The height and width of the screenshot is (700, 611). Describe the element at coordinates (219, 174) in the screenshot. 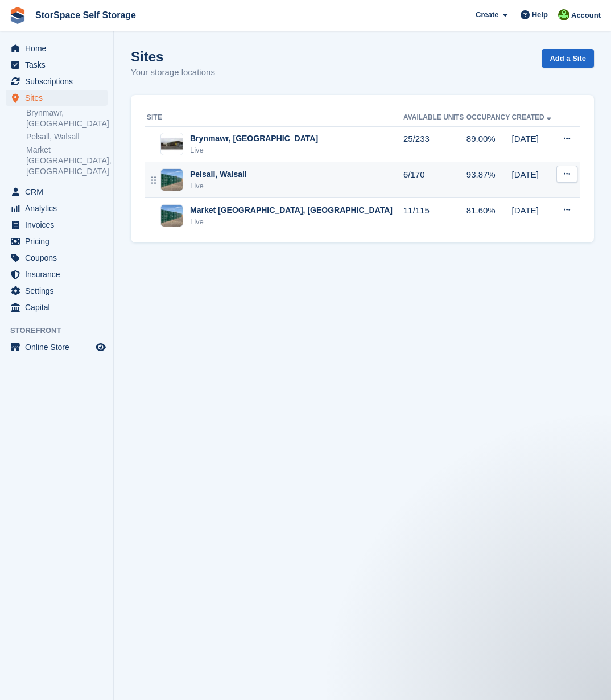

I see `div: Pelsall, Walsall` at that location.